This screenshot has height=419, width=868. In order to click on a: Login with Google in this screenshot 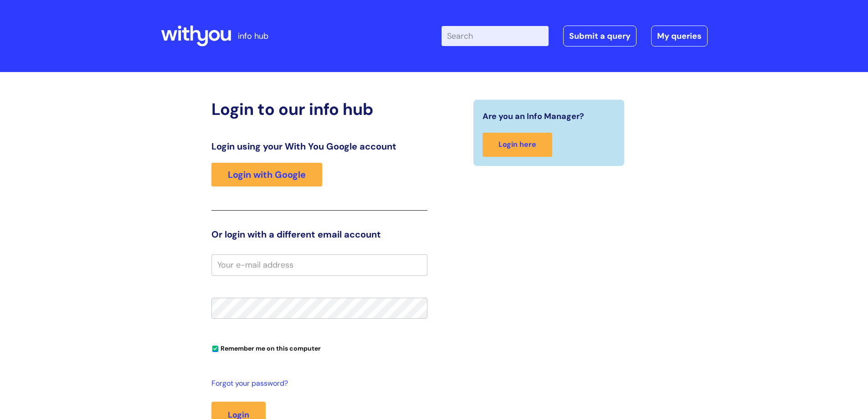, I will do `click(267, 175)`.